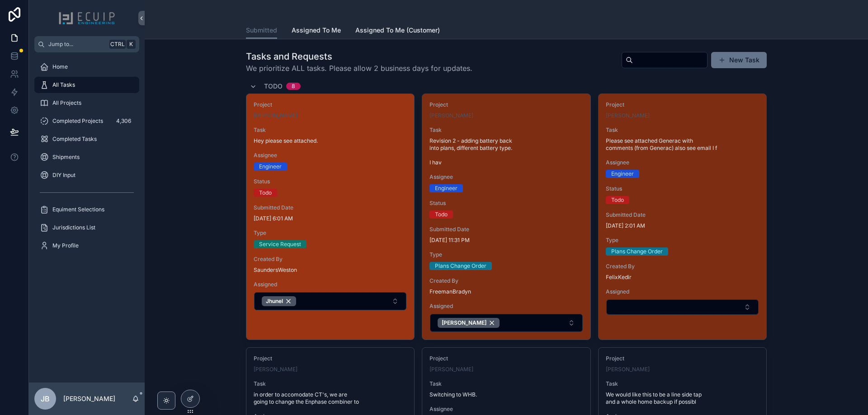  I want to click on span: All Projects, so click(67, 103).